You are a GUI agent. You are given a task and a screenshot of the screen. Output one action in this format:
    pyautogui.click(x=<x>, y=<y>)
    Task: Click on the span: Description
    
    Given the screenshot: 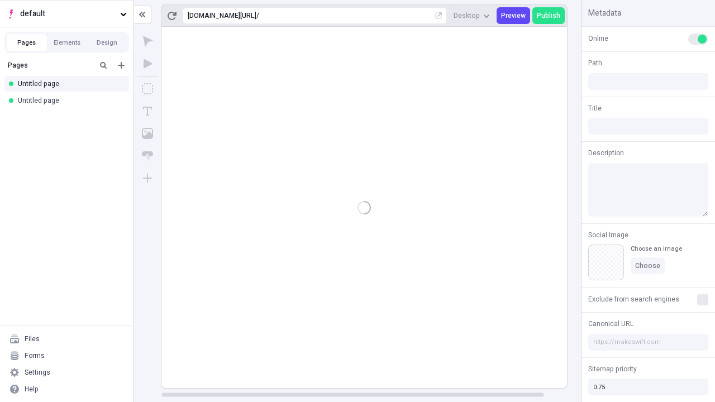 What is the action you would take?
    pyautogui.click(x=606, y=153)
    